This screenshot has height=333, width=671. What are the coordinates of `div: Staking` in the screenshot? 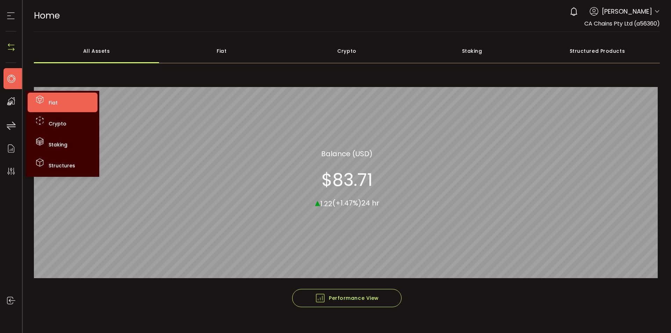 It's located at (472, 51).